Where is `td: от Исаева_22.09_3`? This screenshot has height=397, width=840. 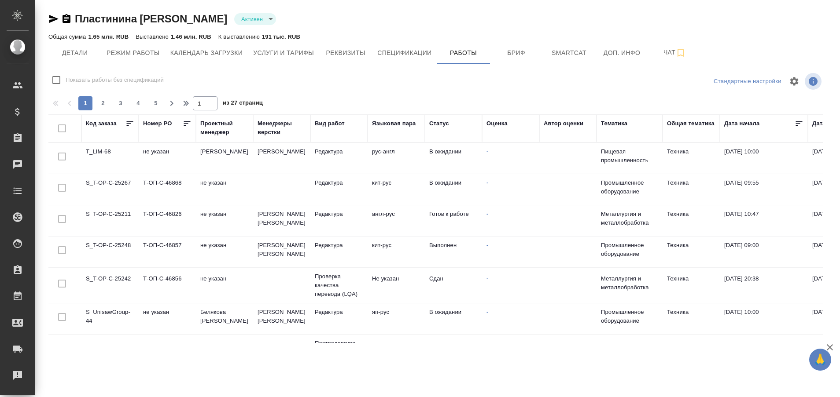
td: от Исаева_22.09_3 is located at coordinates (167, 352).